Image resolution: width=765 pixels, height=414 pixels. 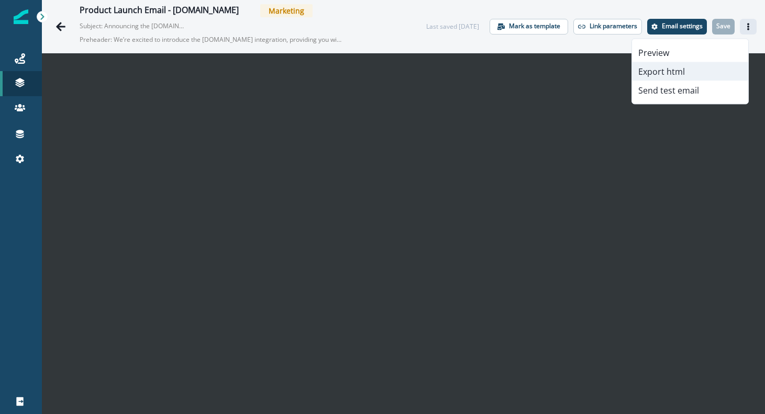 What do you see at coordinates (690, 91) in the screenshot?
I see `button: Send test email` at bounding box center [690, 91].